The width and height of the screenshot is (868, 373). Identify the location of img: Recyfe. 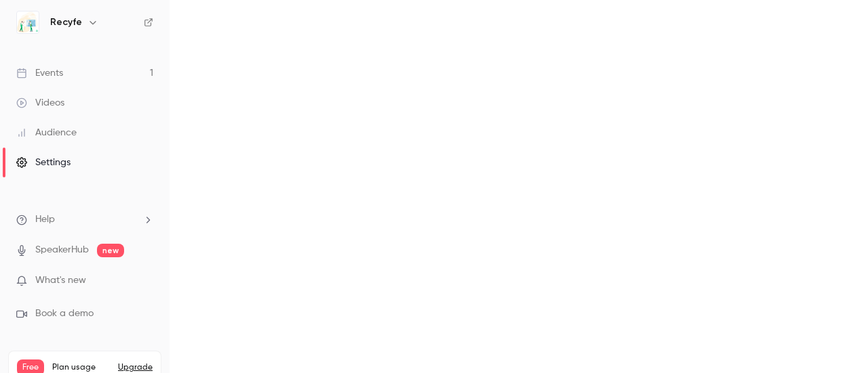
(28, 22).